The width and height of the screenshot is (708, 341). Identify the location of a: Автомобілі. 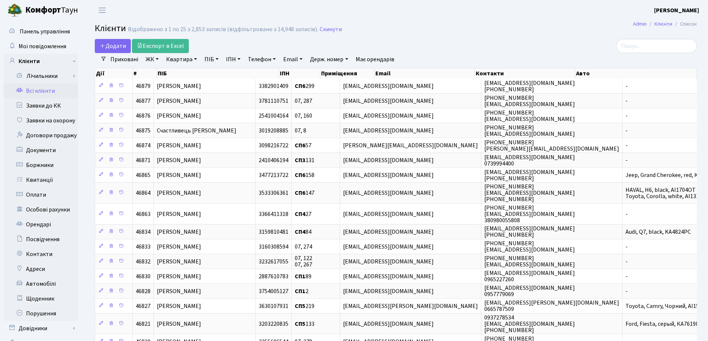
(41, 284).